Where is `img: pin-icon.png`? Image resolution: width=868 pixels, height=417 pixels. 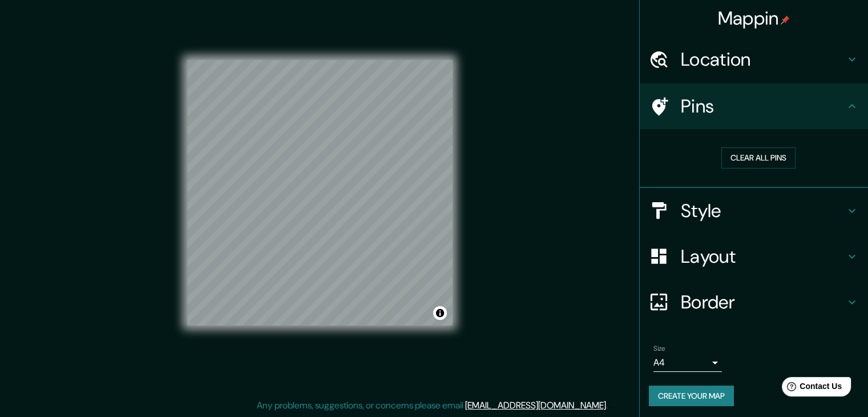
img: pin-icon.png is located at coordinates (786, 20).